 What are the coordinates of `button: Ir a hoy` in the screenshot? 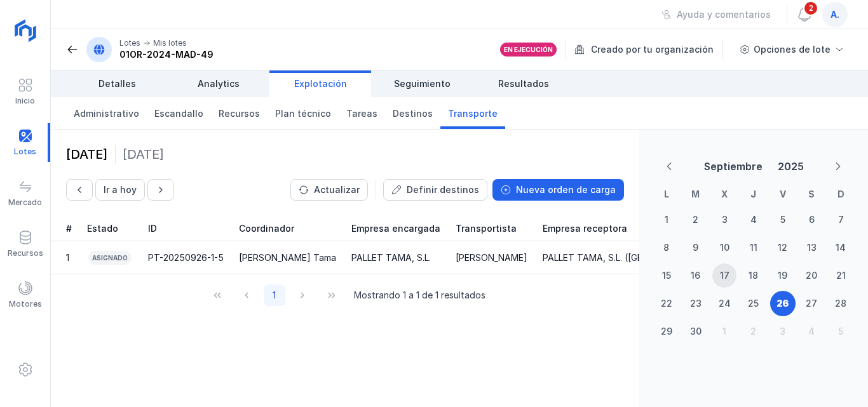 It's located at (120, 190).